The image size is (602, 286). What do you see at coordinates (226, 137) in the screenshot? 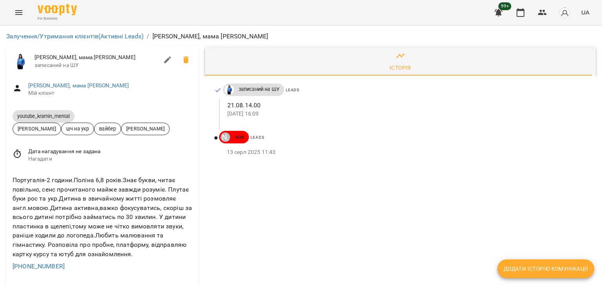
I see `div: Паламарчук Ольга Миколаївна` at bounding box center [226, 137].